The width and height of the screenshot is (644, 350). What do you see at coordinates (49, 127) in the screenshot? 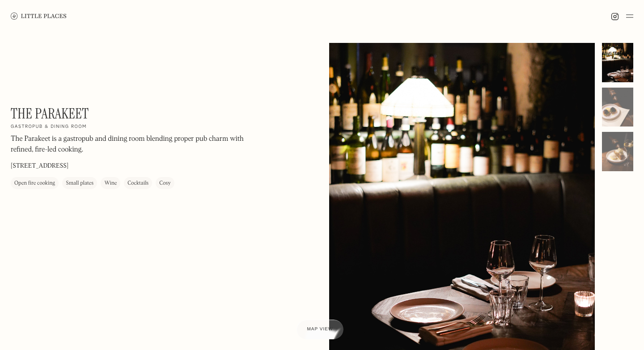
I see `h2: Gastropub & dining room` at bounding box center [49, 127].